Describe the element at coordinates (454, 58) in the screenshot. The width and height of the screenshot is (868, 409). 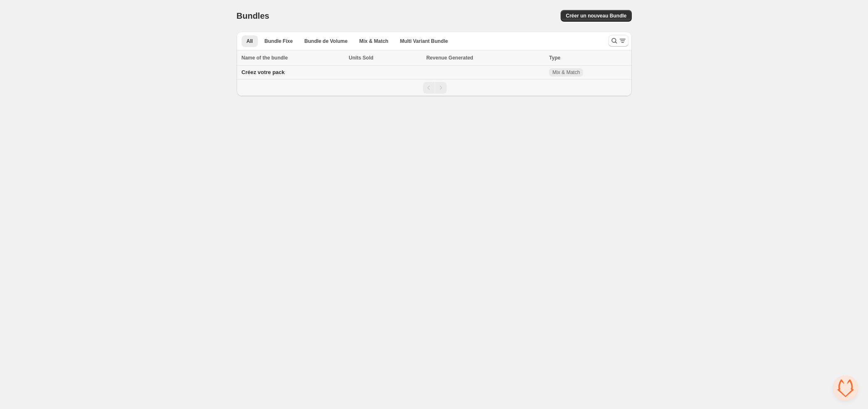
I see `button: Revenue Generated` at that location.